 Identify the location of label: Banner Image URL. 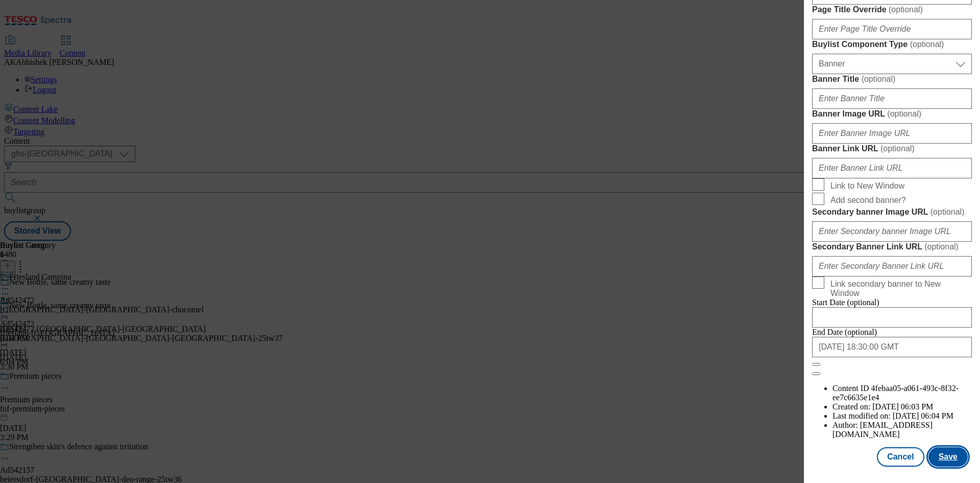
(892, 114).